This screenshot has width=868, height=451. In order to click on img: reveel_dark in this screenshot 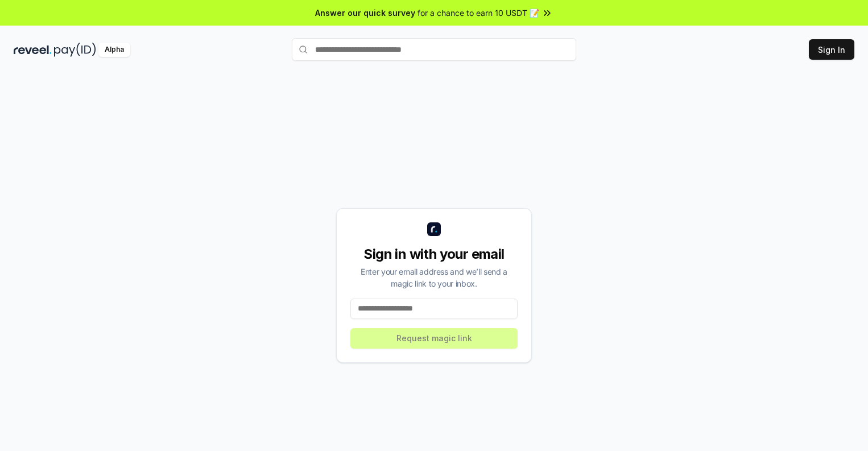, I will do `click(32, 49)`.